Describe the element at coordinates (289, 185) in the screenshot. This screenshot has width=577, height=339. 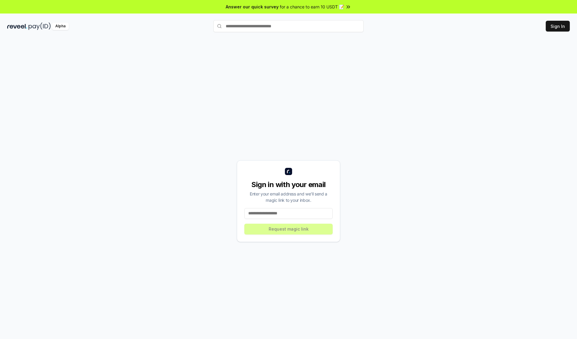
I see `div: Sign in with your email` at that location.